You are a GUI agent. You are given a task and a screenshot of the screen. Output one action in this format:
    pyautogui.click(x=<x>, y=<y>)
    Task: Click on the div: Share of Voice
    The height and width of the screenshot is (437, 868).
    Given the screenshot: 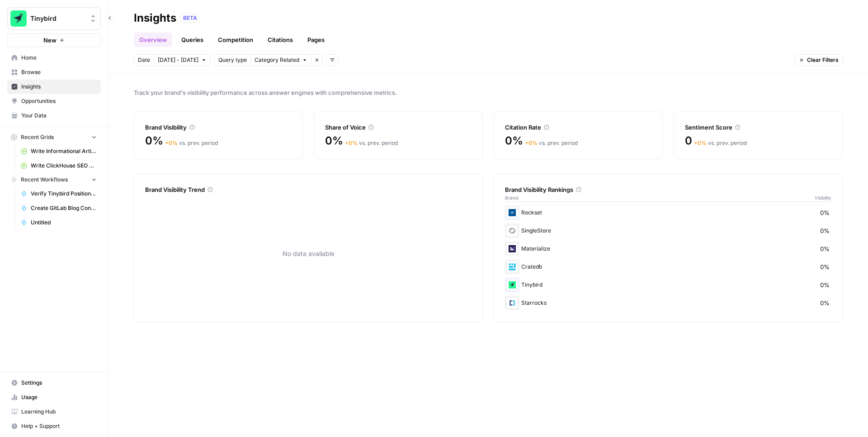 What is the action you would take?
    pyautogui.click(x=398, y=127)
    